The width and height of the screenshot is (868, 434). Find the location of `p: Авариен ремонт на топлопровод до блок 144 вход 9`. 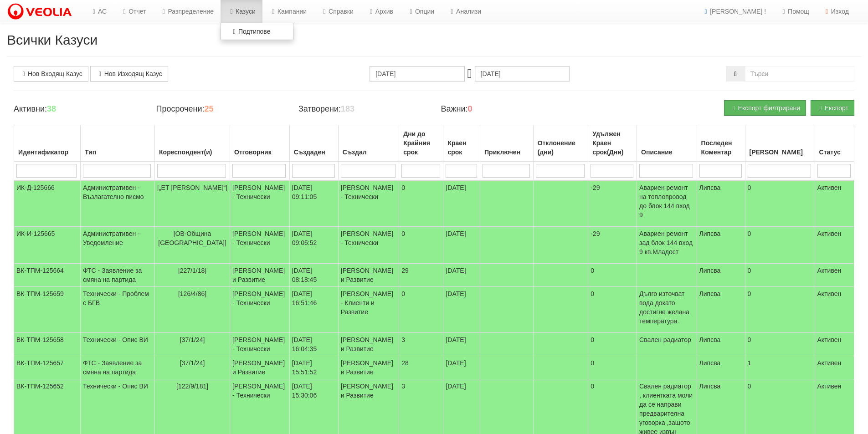

p: Авариен ремонт на топлопровод до блок 144 вход 9 is located at coordinates (667, 201).